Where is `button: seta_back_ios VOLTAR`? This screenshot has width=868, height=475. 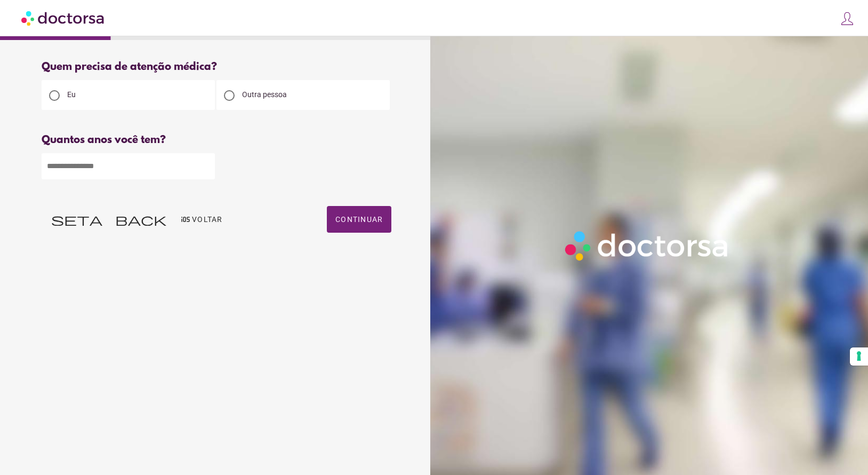
button: seta_back_ios VOLTAR is located at coordinates (137, 219).